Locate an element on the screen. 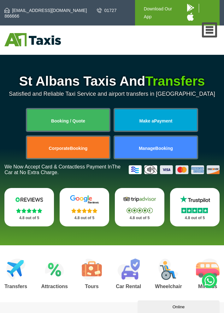 Image resolution: width=224 pixels, height=313 pixels. img: Wheelchair is located at coordinates (168, 269).